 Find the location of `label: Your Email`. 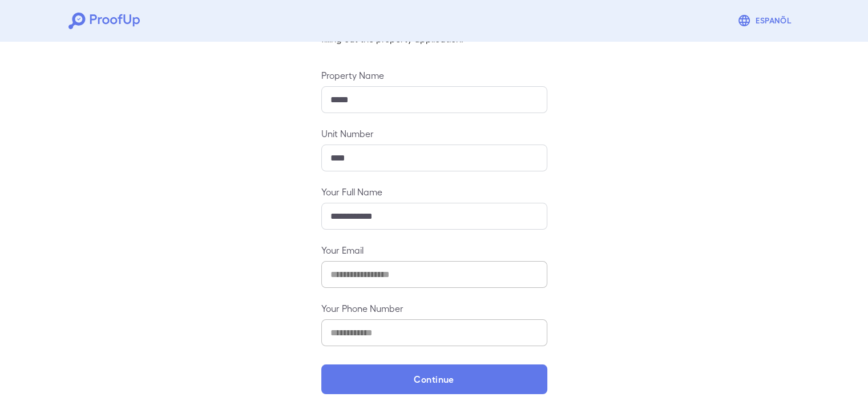

label: Your Email is located at coordinates (434, 249).